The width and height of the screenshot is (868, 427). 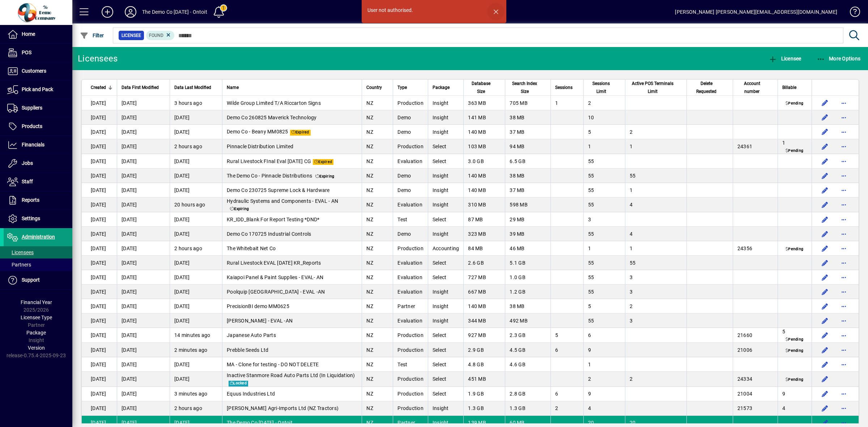 I want to click on td: Partner, so click(x=410, y=306).